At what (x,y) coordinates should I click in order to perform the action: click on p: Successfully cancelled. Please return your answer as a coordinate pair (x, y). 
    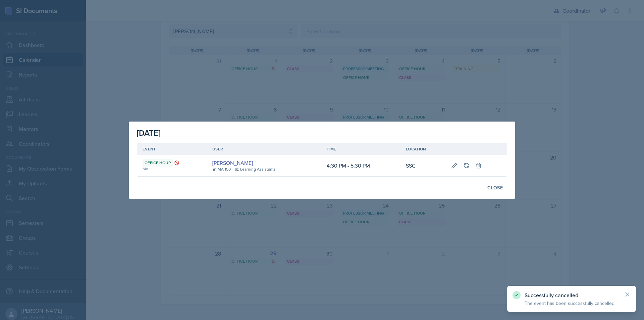
    Looking at the image, I should click on (571, 295).